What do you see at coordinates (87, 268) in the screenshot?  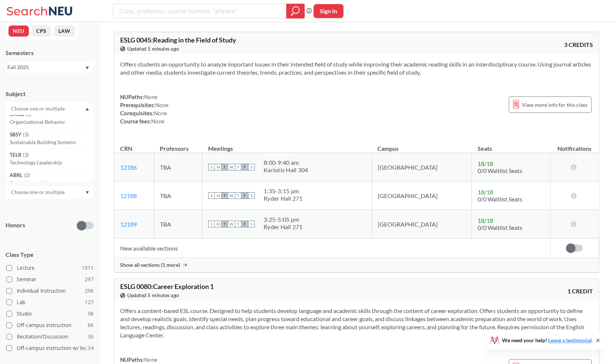 I see `span: 1911` at bounding box center [87, 268].